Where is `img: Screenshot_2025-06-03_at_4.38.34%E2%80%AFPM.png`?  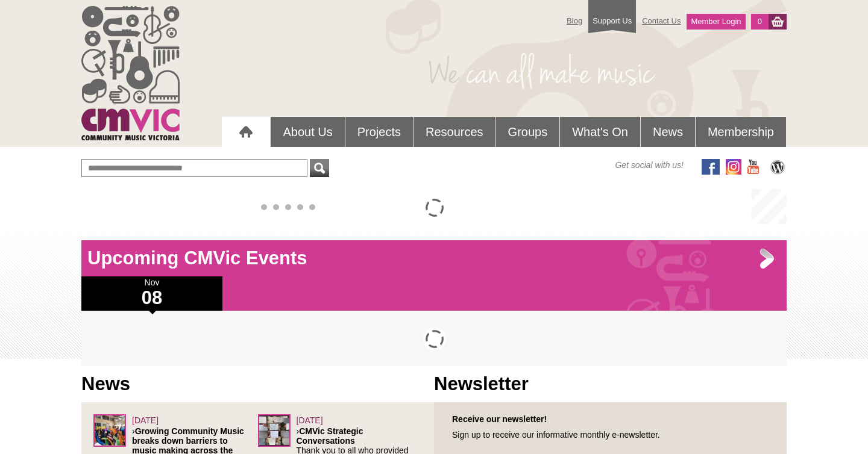 img: Screenshot_2025-06-03_at_4.38.34%E2%80%AFPM.png is located at coordinates (110, 431).